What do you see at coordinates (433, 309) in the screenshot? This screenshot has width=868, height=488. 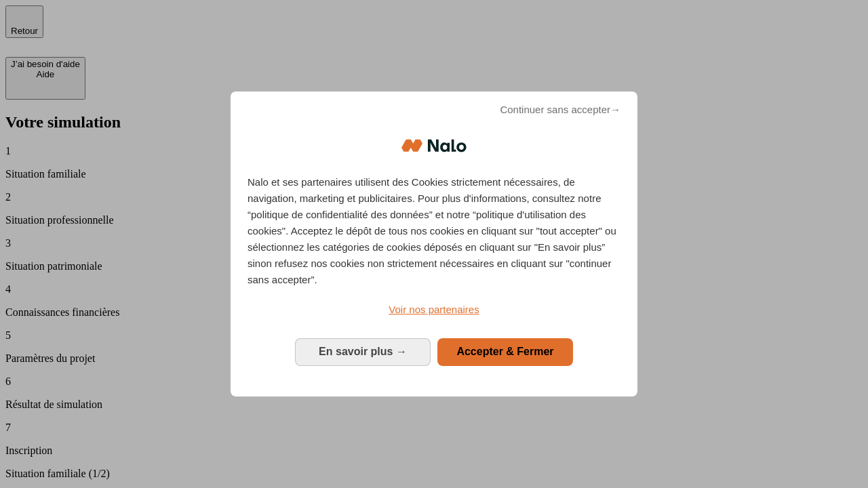 I see `span: Voir nos partenaires` at bounding box center [433, 309].